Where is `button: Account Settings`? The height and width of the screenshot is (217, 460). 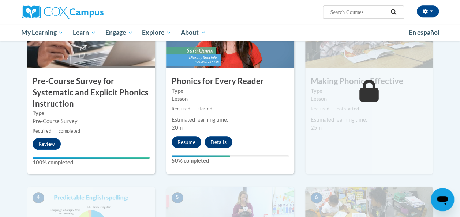
button: Account Settings is located at coordinates (427, 11).